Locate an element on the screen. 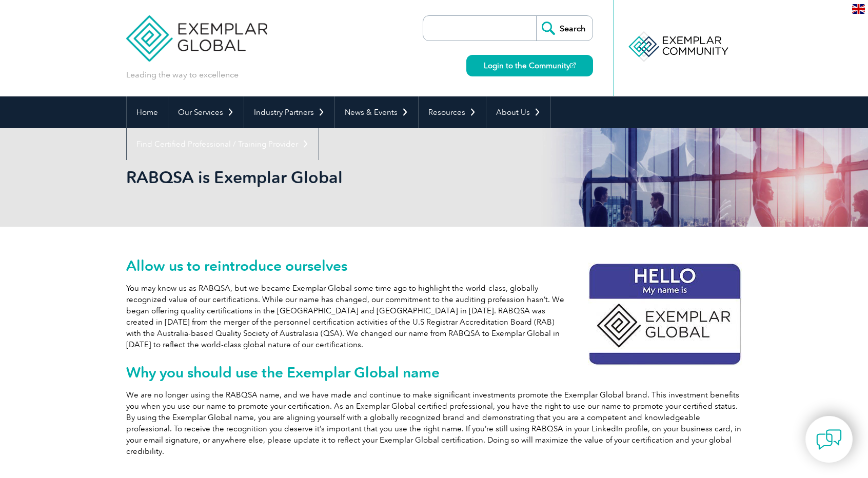  h2: RABQSA is Exemplar Global is located at coordinates (342, 177).